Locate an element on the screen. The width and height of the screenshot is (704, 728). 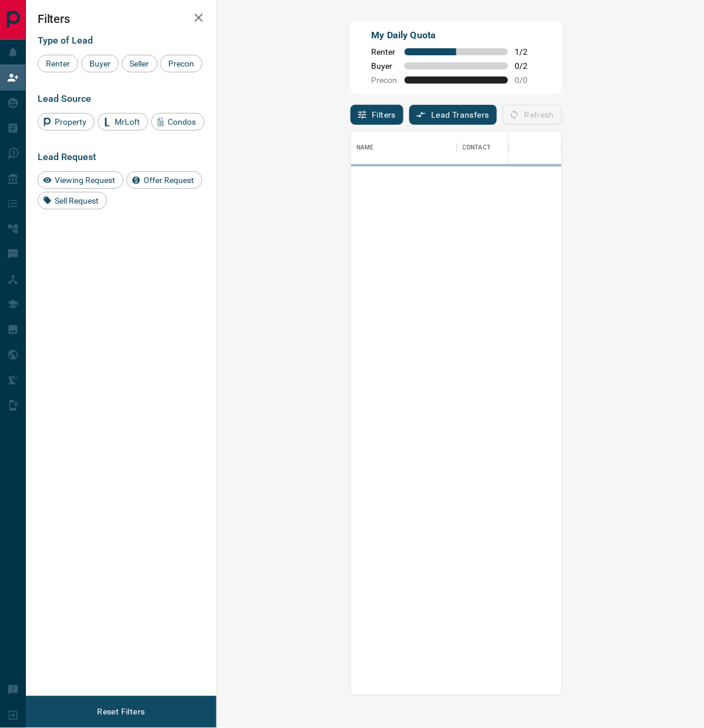
div: Precon is located at coordinates (181, 64).